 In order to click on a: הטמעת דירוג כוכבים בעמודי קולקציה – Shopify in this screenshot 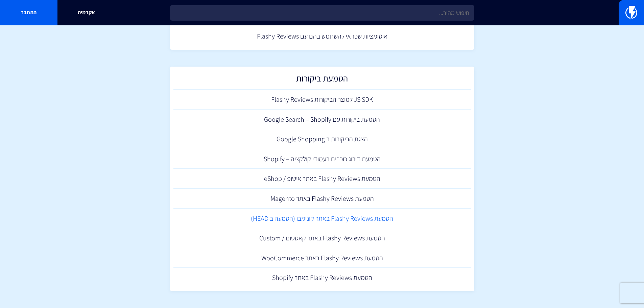, I will do `click(322, 159)`.